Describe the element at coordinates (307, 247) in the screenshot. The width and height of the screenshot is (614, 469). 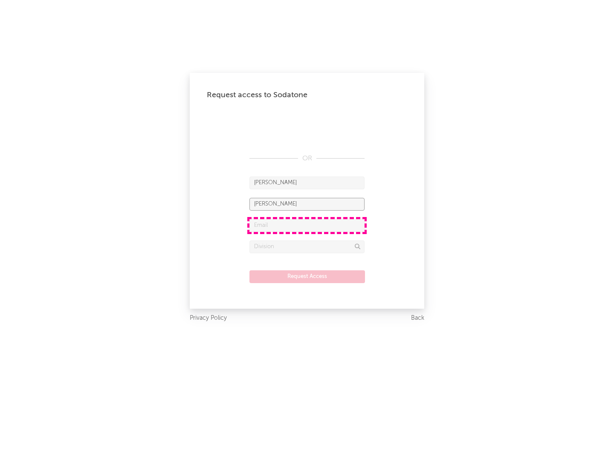
I see `input: Division` at that location.